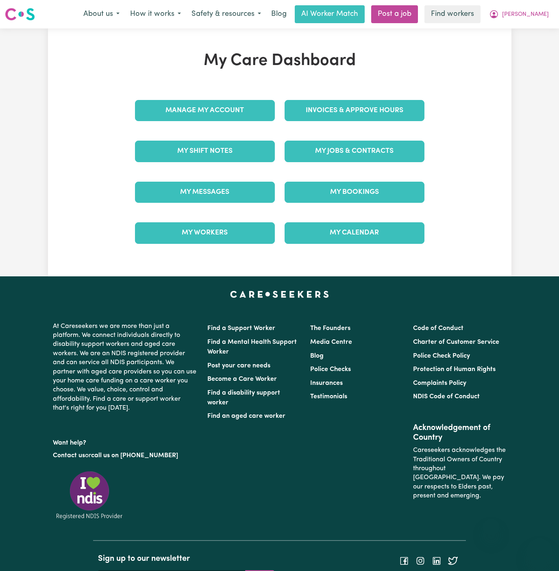 The image size is (559, 571). Describe the element at coordinates (355, 151) in the screenshot. I see `a: My Jobs & Contracts` at that location.